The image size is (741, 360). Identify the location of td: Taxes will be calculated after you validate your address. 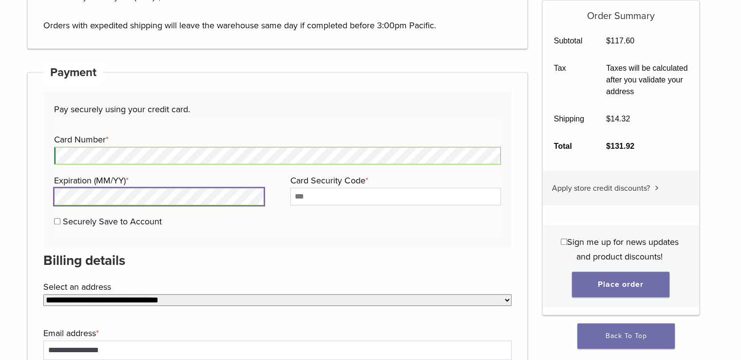
(647, 80).